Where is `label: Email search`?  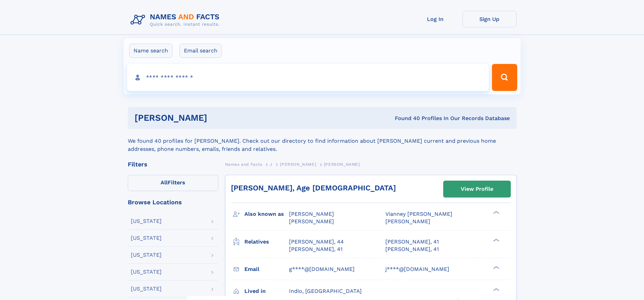
label: Email search is located at coordinates (200, 51).